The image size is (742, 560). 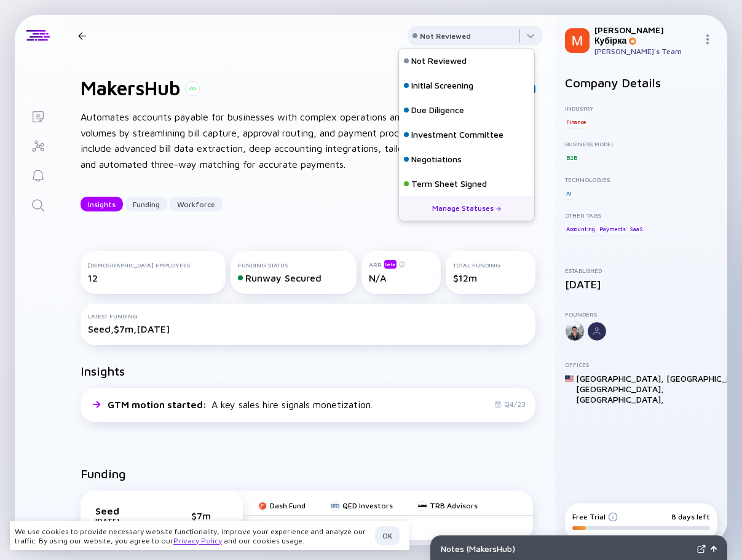 I want to click on div: Funding, so click(x=147, y=204).